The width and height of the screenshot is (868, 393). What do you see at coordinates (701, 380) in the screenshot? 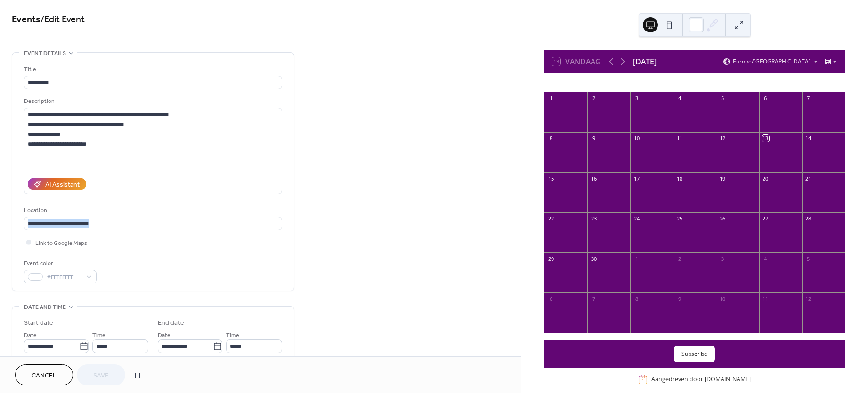
I see `div: Aangedreven door` at bounding box center [701, 380].